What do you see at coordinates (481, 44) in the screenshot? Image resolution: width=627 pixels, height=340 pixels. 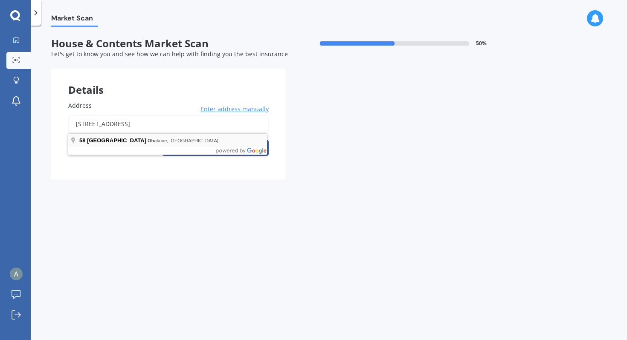 I see `span: 50 %` at bounding box center [481, 44].